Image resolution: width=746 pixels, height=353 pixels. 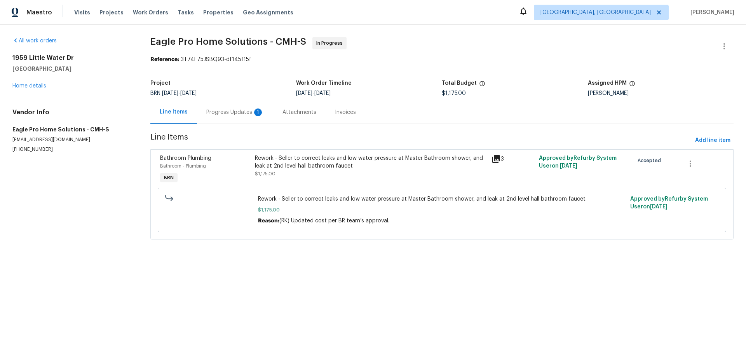 What do you see at coordinates (82, 12) in the screenshot?
I see `span: Visits` at bounding box center [82, 12].